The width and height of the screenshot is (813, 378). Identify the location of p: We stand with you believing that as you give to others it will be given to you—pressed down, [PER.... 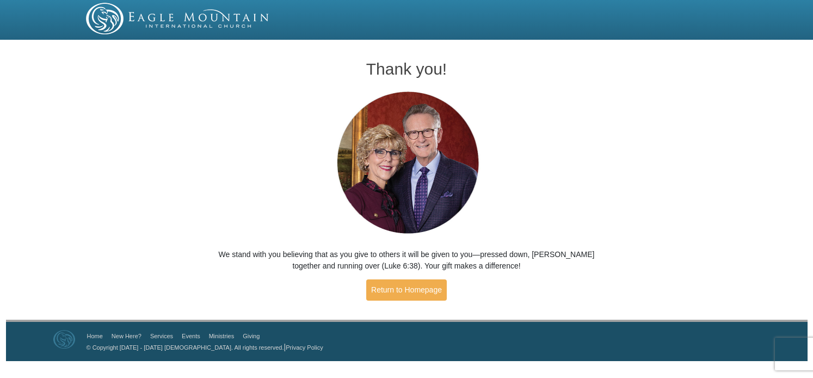
(407, 260).